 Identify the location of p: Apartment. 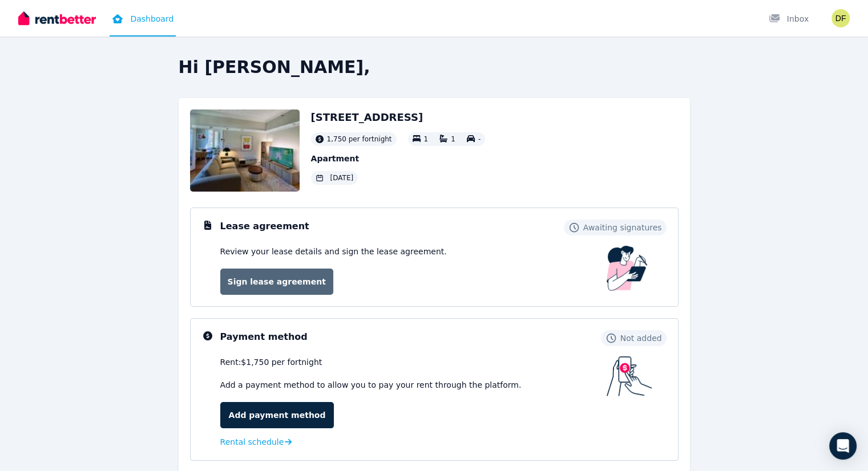
(398, 158).